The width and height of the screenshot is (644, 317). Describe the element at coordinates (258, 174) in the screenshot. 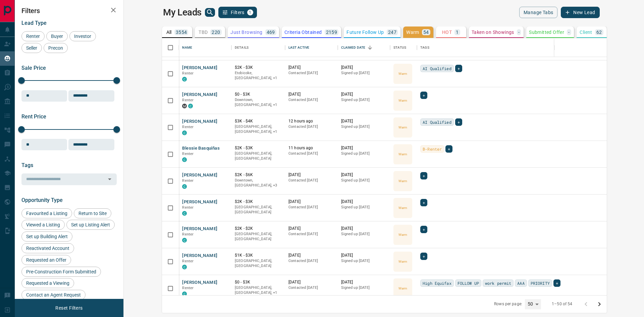

I see `p: $2K - $6K` at that location.